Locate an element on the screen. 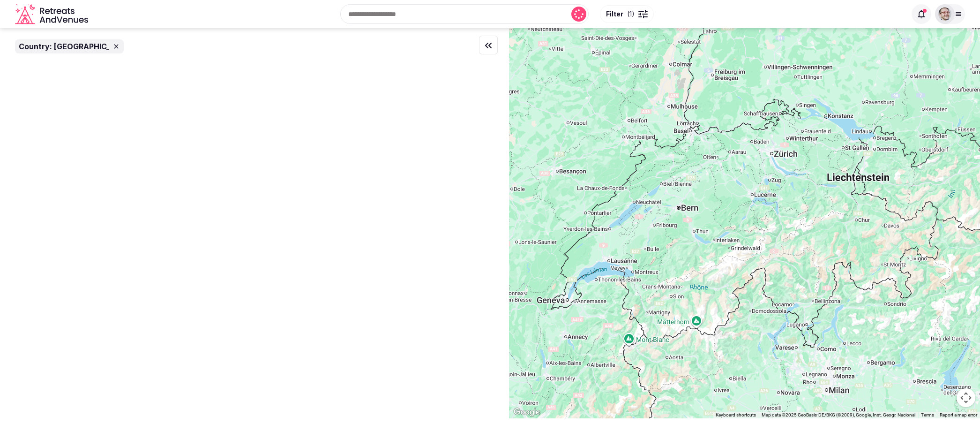  a: Open this area in Google Maps (opens a new window) is located at coordinates (527, 413).